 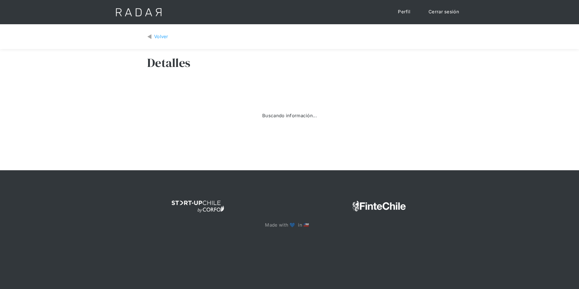 What do you see at coordinates (289, 116) in the screenshot?
I see `div: Buscando información...` at bounding box center [289, 116].